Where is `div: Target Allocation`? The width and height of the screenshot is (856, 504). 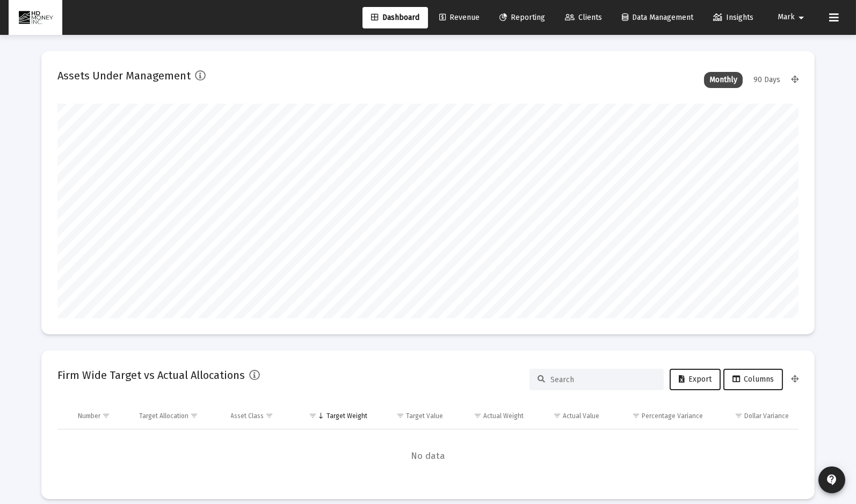 div: Target Allocation is located at coordinates (164, 416).